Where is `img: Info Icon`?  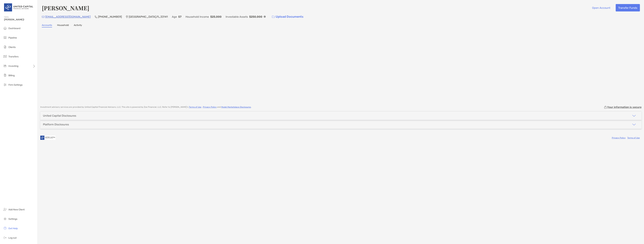
img: Info Icon is located at coordinates (265, 17).